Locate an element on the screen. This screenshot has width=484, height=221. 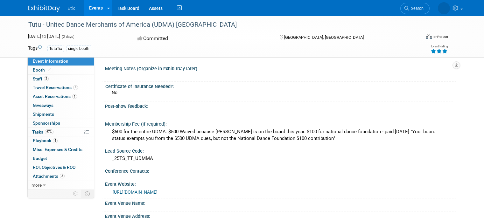
span: Playbook is located at coordinates (45, 141).